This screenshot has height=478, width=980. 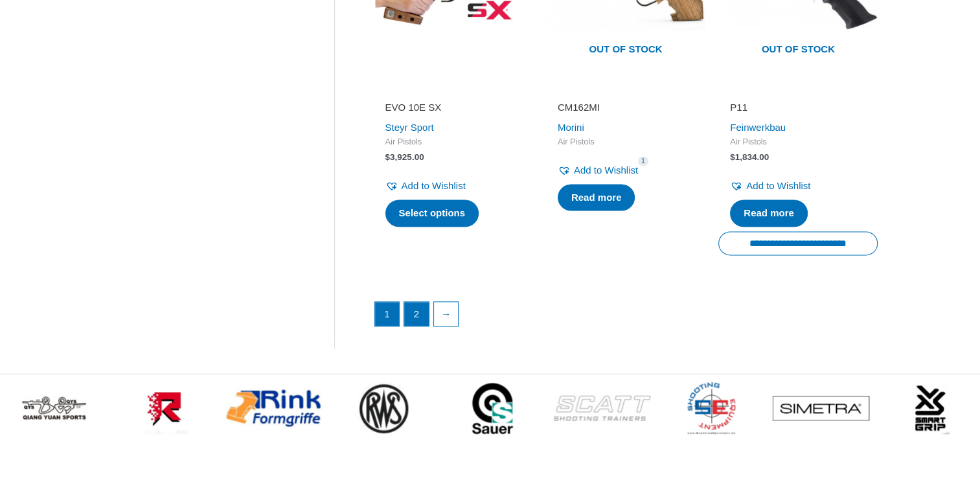 I want to click on h2: P11, so click(x=798, y=108).